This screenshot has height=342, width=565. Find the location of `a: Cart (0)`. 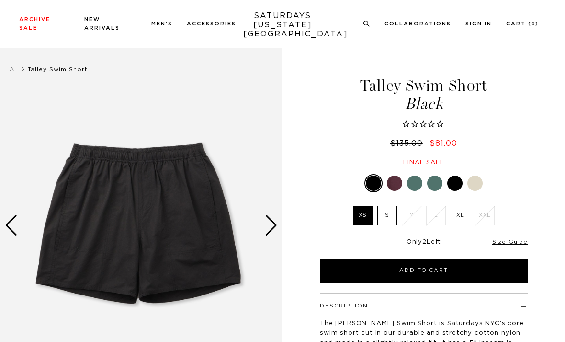

a: Cart (0) is located at coordinates (523, 23).